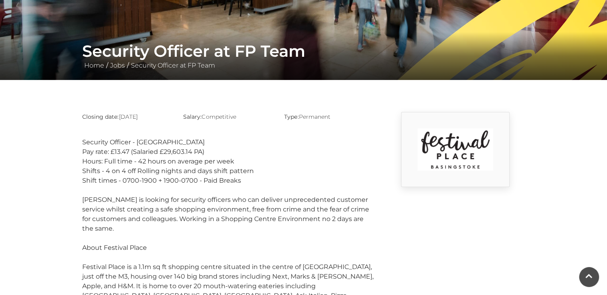 The height and width of the screenshot is (295, 607). What do you see at coordinates (117, 65) in the screenshot?
I see `a: Jobs` at bounding box center [117, 65].